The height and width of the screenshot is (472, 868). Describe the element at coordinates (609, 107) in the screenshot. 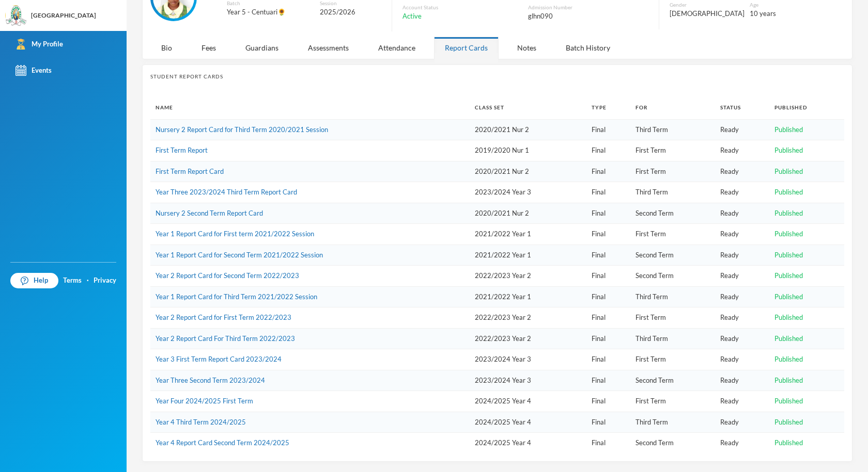

I see `th: Type` at that location.